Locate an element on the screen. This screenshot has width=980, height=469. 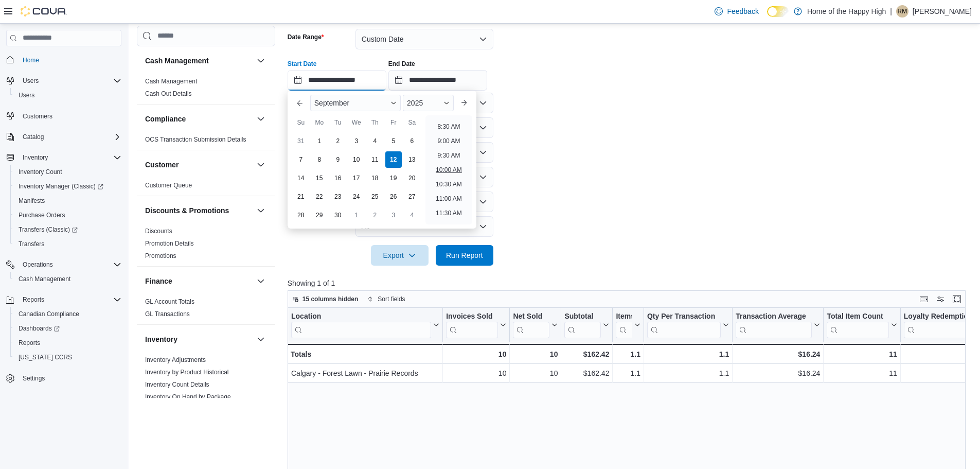
a: Customer Queue is located at coordinates (168, 186).